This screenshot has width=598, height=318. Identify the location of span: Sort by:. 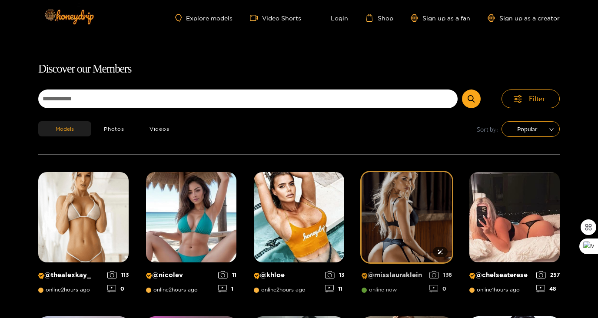
(487, 129).